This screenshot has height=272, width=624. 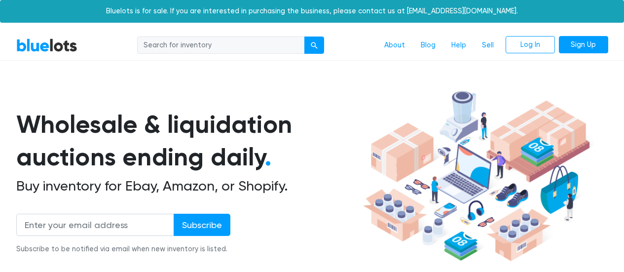 I want to click on a: BlueLots, so click(x=47, y=45).